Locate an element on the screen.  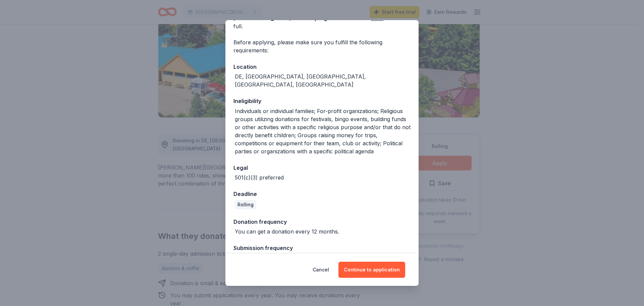
button: Cancel is located at coordinates (321, 270).